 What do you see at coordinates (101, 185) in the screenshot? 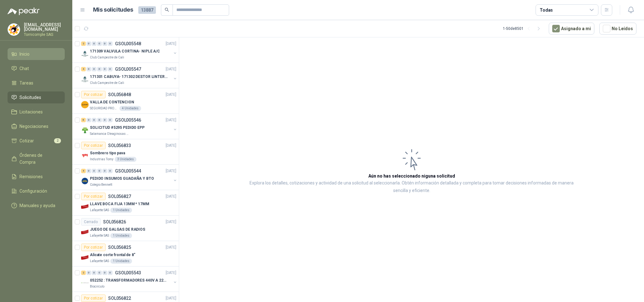
I see `p: Colegio Bennett` at bounding box center [101, 185].